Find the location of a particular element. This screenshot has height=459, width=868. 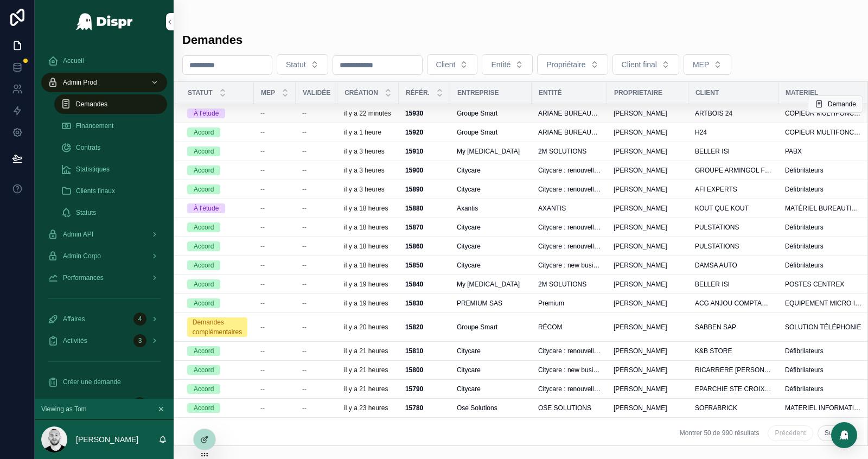

span: Demande is located at coordinates (842, 104).